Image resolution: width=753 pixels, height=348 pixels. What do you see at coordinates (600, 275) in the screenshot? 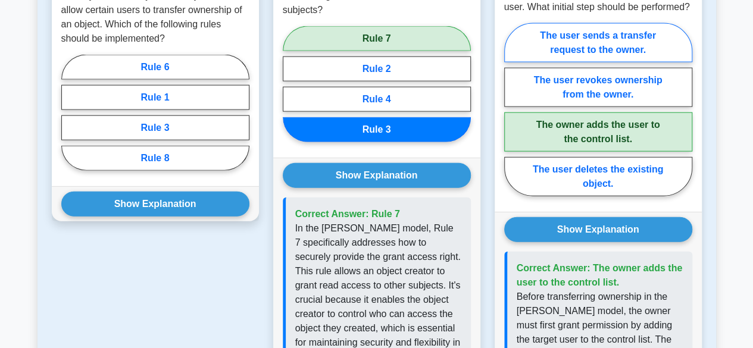
I see `span: Correct Answer: The owner adds the user to the control list.` at bounding box center [600, 275].